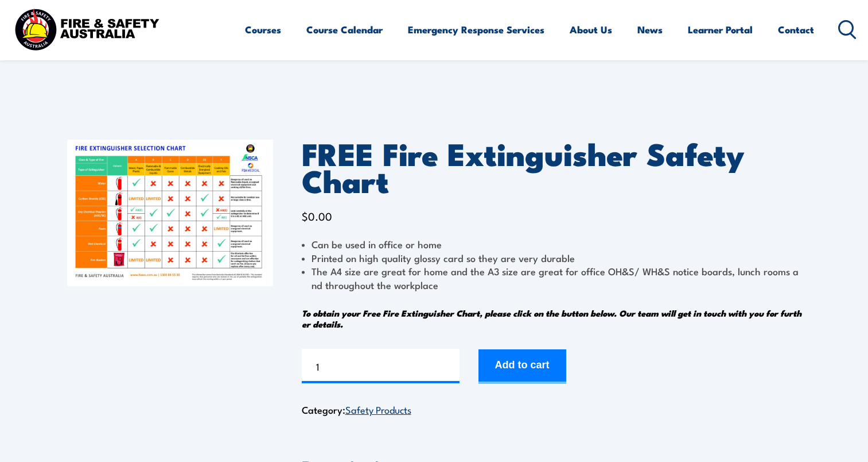 The image size is (868, 462). I want to click on li: The A4 size are great for home and the A3 size are great for office OH&S/ WH&S notice boards, lun..., so click(551, 278).